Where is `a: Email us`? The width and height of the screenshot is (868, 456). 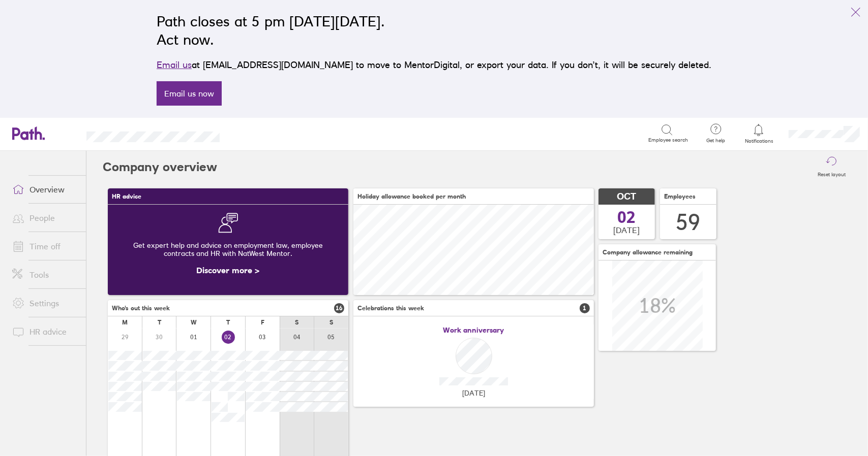
a: Email us is located at coordinates (174, 65).